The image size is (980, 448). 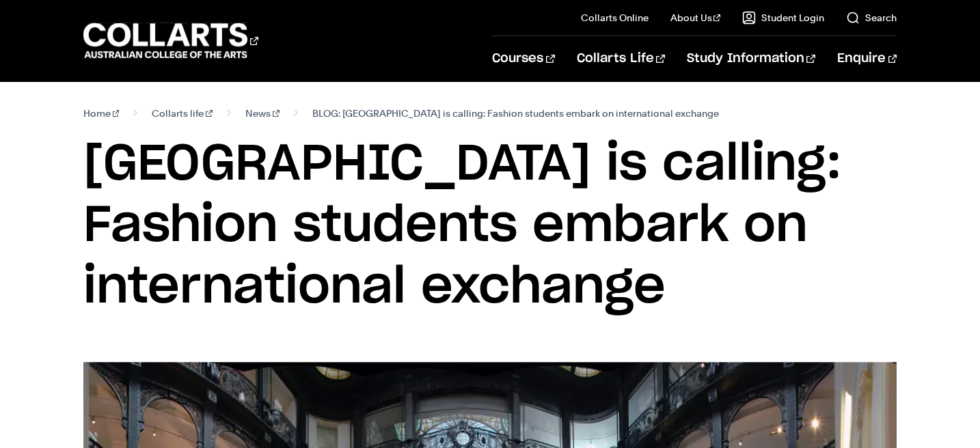 I want to click on a: Search, so click(x=872, y=18).